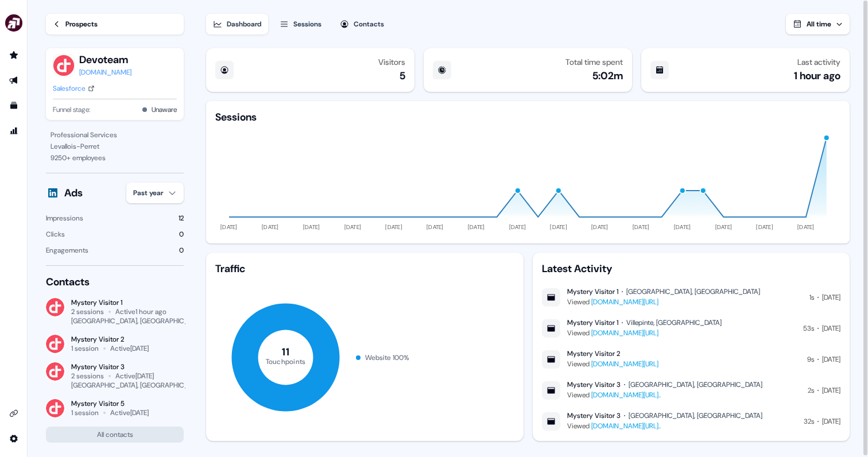 The height and width of the screenshot is (457, 868). What do you see at coordinates (362, 24) in the screenshot?
I see `button: Contacts` at bounding box center [362, 24].